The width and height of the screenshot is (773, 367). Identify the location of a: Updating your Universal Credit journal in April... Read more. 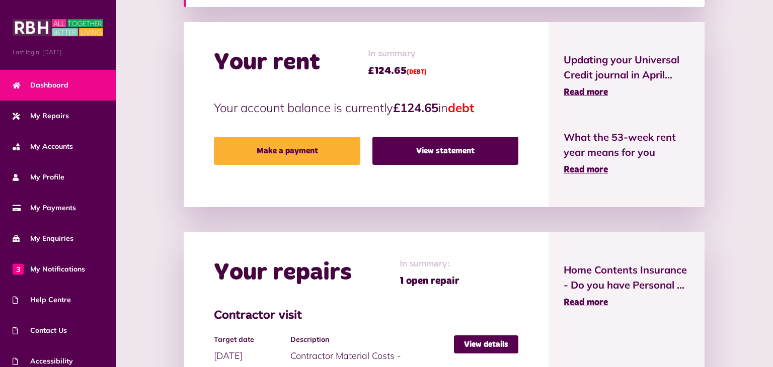
(627, 76).